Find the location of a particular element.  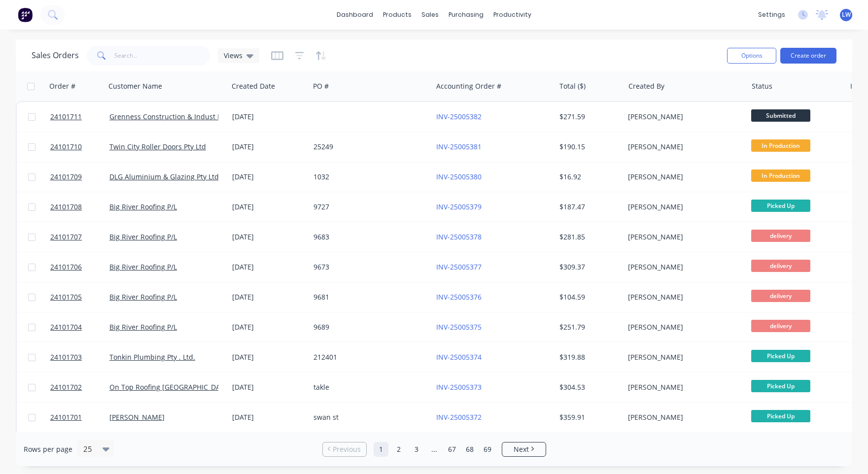

span: 24101704 is located at coordinates (66, 327).